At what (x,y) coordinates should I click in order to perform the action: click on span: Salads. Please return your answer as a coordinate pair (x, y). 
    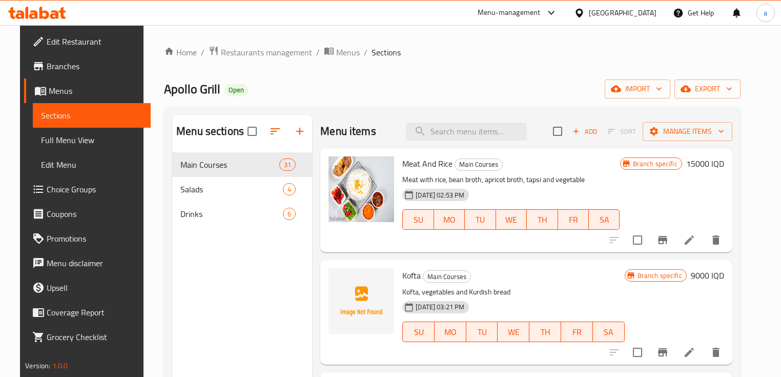
    Looking at the image, I should click on (232, 189).